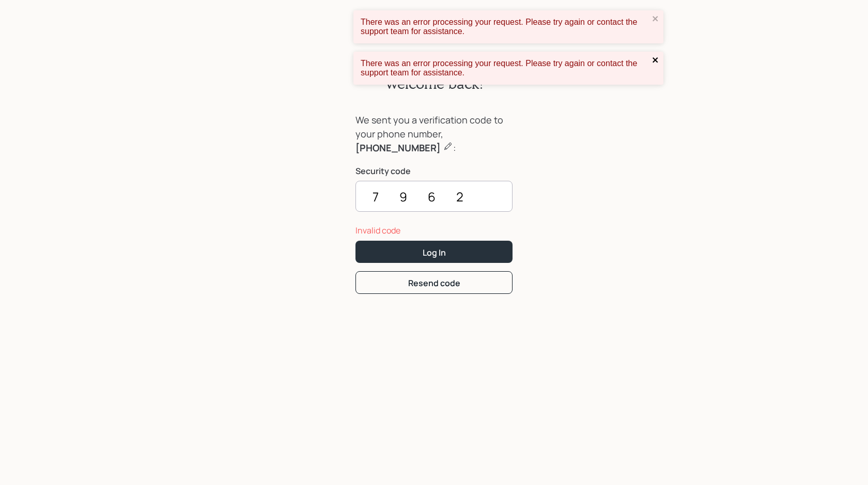  Describe the element at coordinates (434, 282) in the screenshot. I see `button: Resend code` at that location.